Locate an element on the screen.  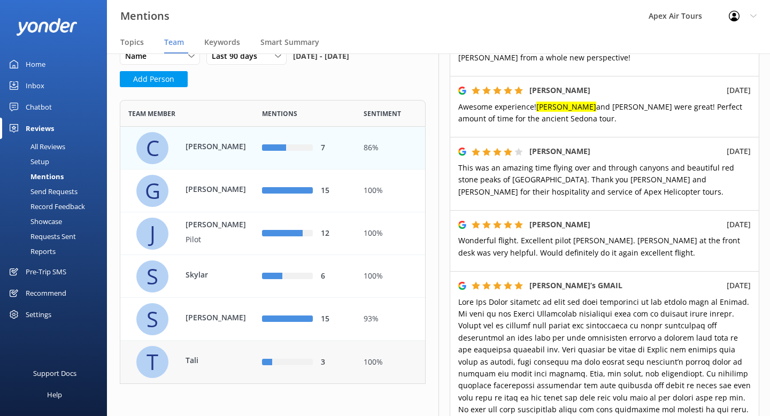
div: Home is located at coordinates (35, 64).